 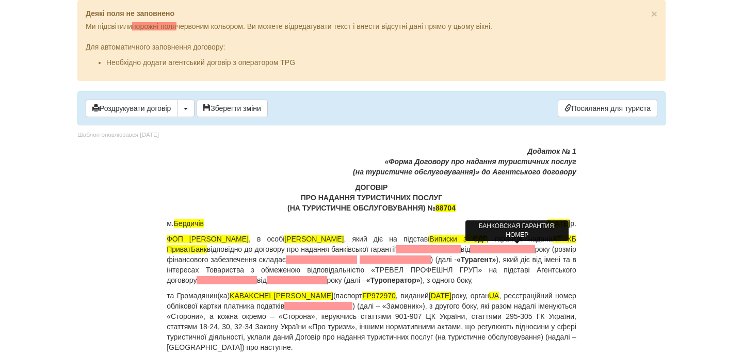 I want to click on span: FP972970, so click(x=379, y=296).